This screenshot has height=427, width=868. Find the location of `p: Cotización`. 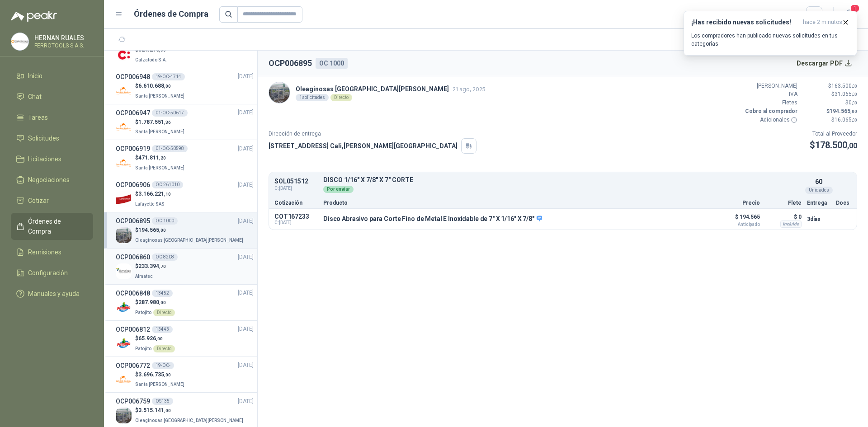

p: Cotización is located at coordinates (296, 203).